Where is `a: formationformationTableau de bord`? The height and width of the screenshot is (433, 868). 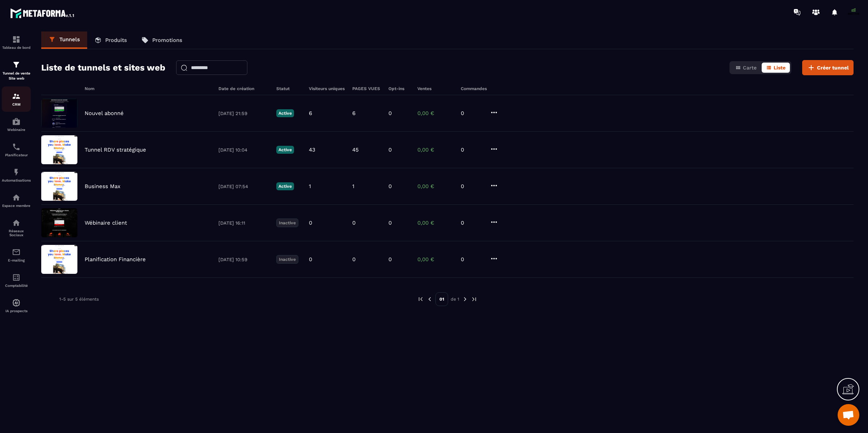 a: formationformationTableau de bord is located at coordinates (16, 43).